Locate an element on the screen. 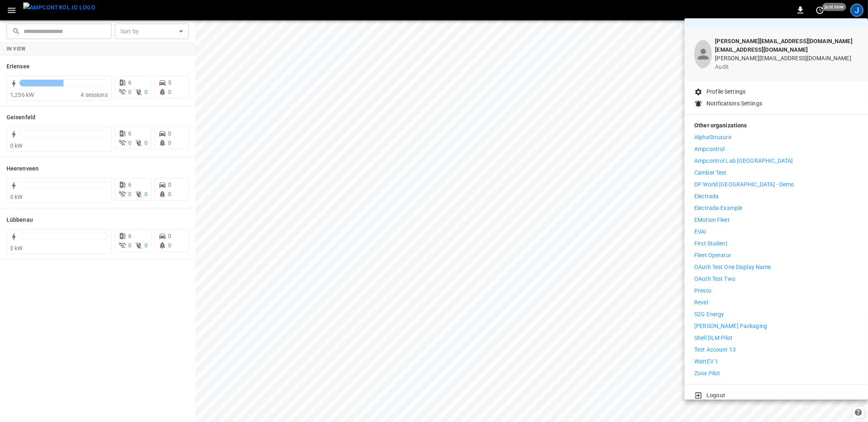 This screenshot has height=422, width=868. p: Camber Test is located at coordinates (710, 173).